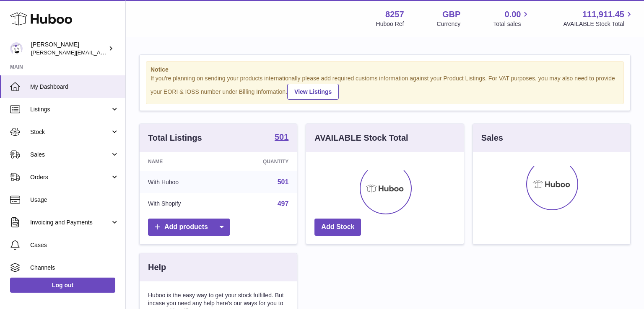  I want to click on div: Huboo Ref, so click(390, 24).